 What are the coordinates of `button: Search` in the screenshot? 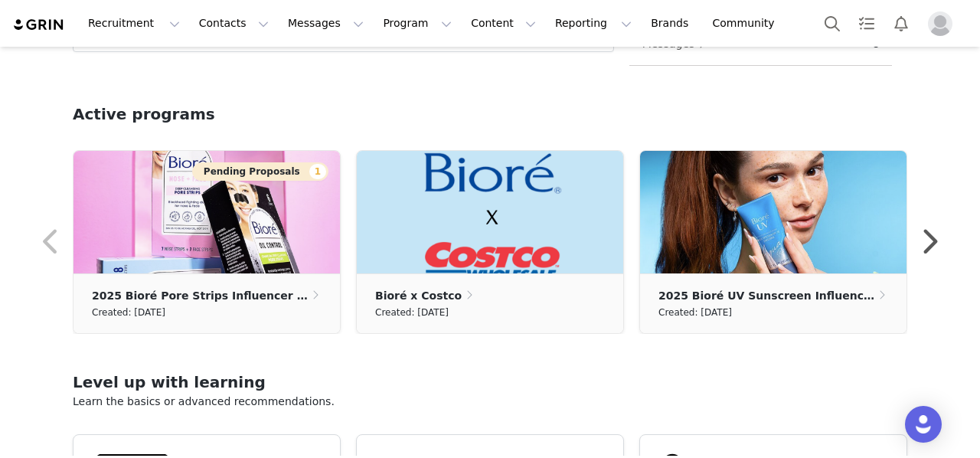 It's located at (833, 23).